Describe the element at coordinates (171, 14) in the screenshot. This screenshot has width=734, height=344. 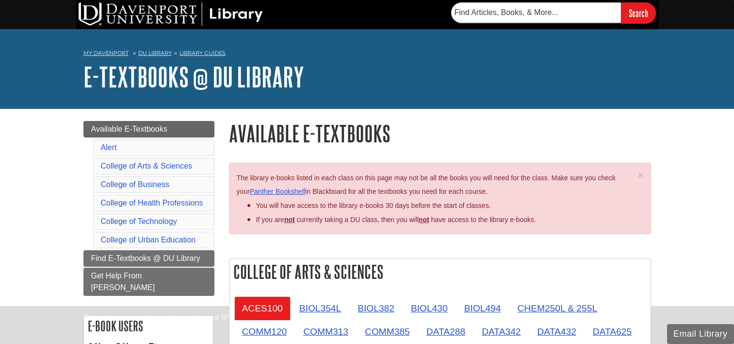
I see `img: DU Library` at that location.